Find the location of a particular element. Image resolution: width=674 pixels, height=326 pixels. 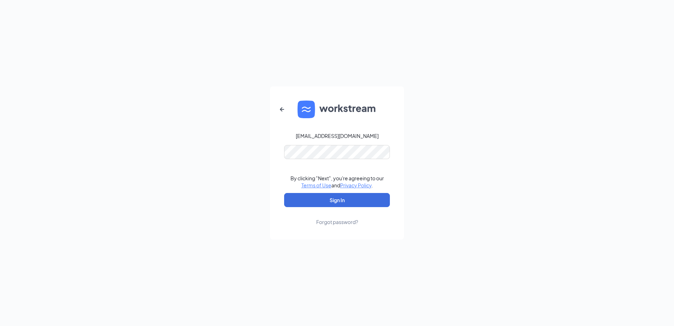

button: Sign In is located at coordinates (337, 200).